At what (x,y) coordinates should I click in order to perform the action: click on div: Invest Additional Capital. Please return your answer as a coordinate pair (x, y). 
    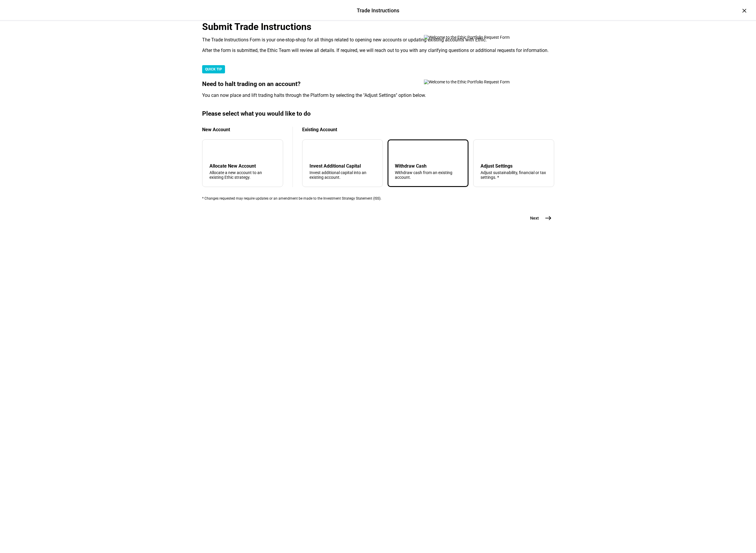
    Looking at the image, I should click on (343, 166).